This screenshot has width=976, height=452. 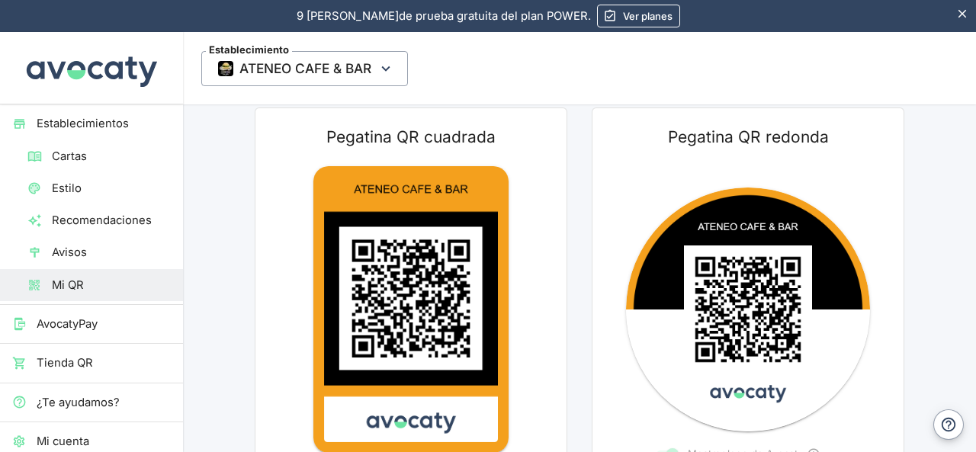 What do you see at coordinates (748, 310) in the screenshot?
I see `img: QR` at bounding box center [748, 310].